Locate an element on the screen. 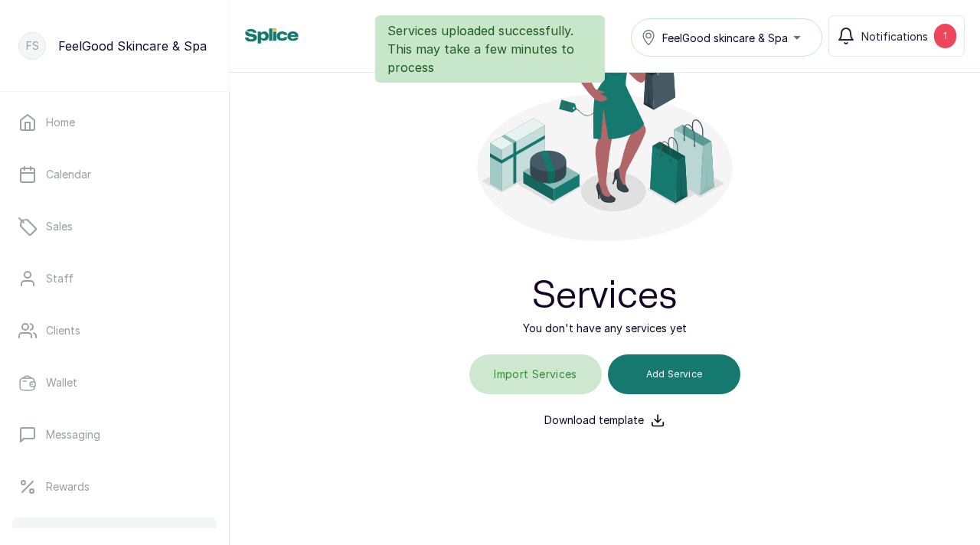  p: Staff is located at coordinates (59, 279).